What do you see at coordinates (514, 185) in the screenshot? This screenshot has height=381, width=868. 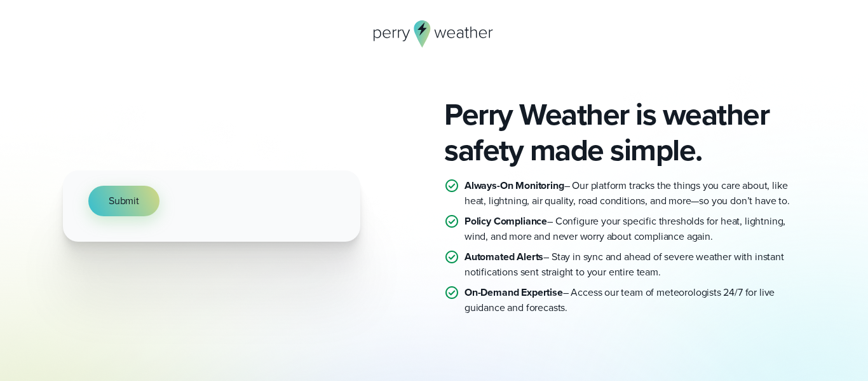 I see `strong: Always-On Monitoring` at bounding box center [514, 185].